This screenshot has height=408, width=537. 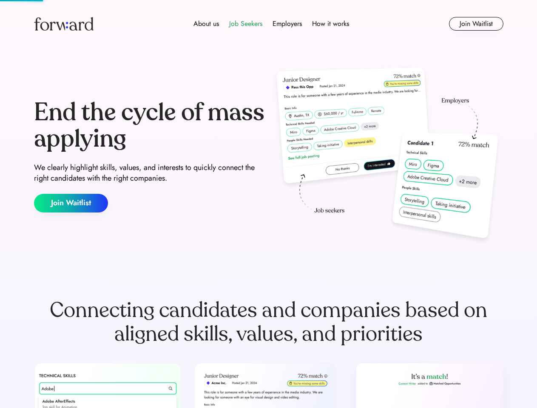 What do you see at coordinates (269, 322) in the screenshot?
I see `div: Connecting candidates and companies based on aligned skills, values, and priorities` at bounding box center [269, 322].